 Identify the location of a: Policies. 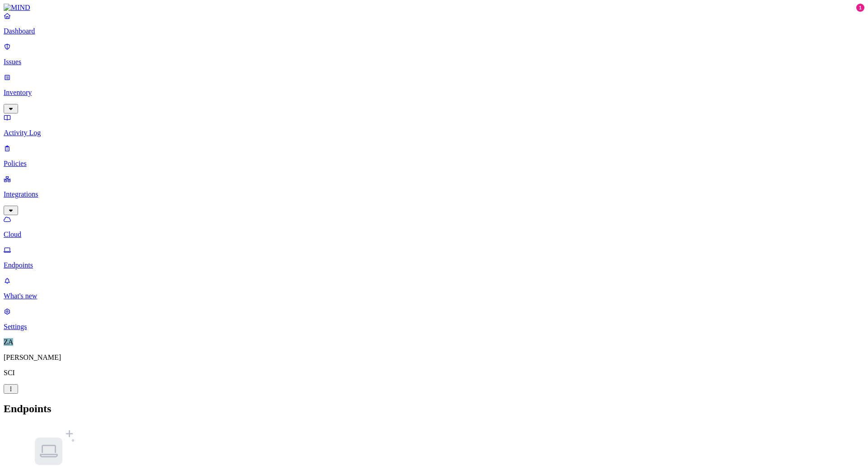
(434, 156).